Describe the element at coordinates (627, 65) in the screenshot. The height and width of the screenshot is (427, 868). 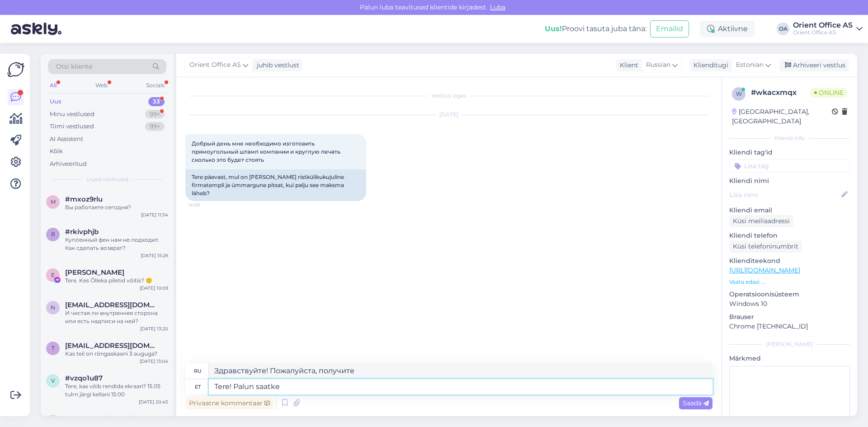
I see `div: Klient` at that location.